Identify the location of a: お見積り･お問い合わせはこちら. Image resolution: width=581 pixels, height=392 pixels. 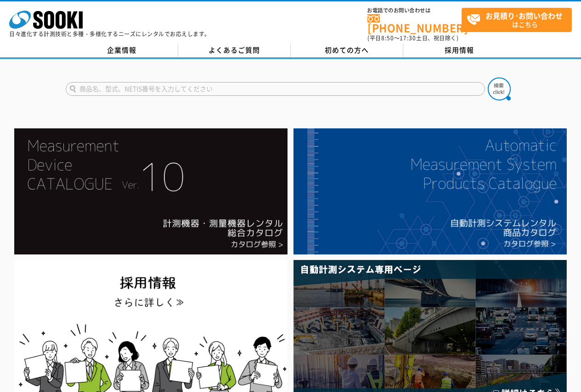
(517, 20).